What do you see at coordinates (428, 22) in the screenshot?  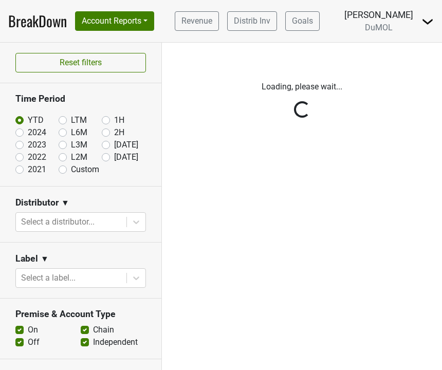 I see `img: Dropdown Menu` at bounding box center [428, 22].